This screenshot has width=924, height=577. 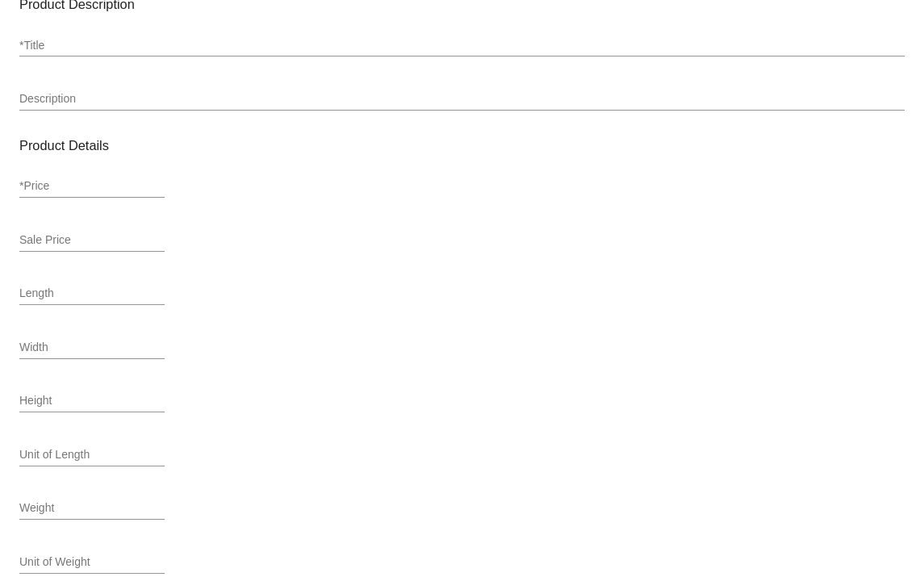 I want to click on h3: Product Details, so click(x=461, y=146).